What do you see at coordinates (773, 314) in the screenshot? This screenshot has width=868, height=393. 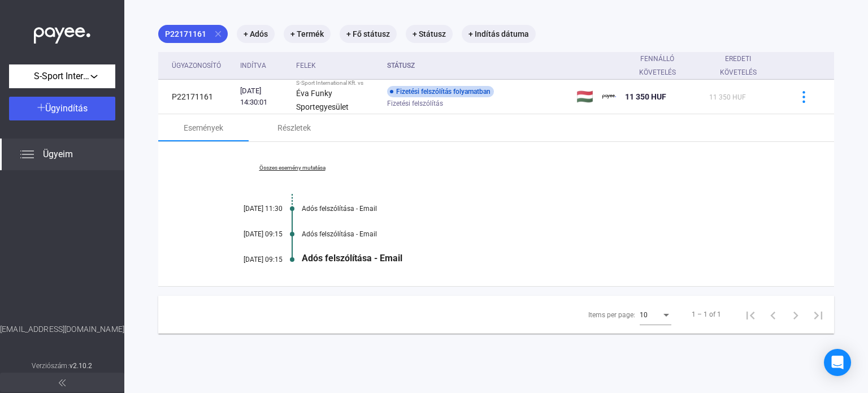 I see `button: Previous page` at bounding box center [773, 314].